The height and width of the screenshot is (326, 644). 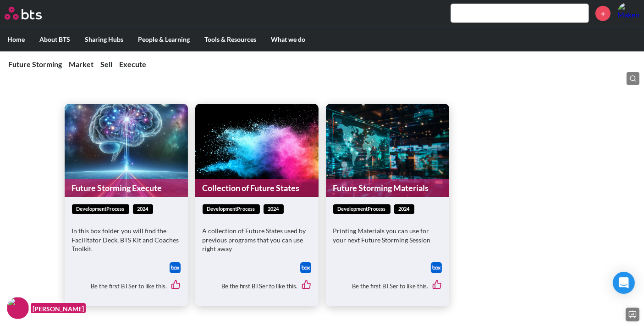 What do you see at coordinates (230, 40) in the screenshot?
I see `label: Tools & Resources` at bounding box center [230, 40].